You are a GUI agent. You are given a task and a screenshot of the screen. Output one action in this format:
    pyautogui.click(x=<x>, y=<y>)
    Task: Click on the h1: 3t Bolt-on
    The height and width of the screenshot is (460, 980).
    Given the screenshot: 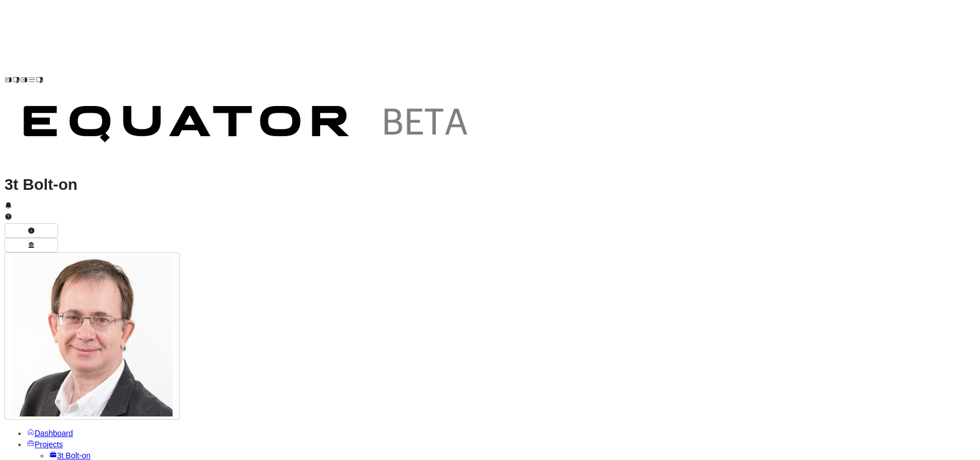 What is the action you would take?
    pyautogui.click(x=490, y=185)
    